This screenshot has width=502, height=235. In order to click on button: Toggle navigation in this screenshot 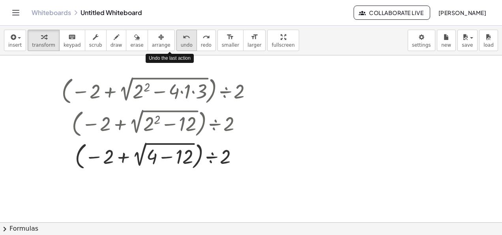, I will do `click(16, 13)`.